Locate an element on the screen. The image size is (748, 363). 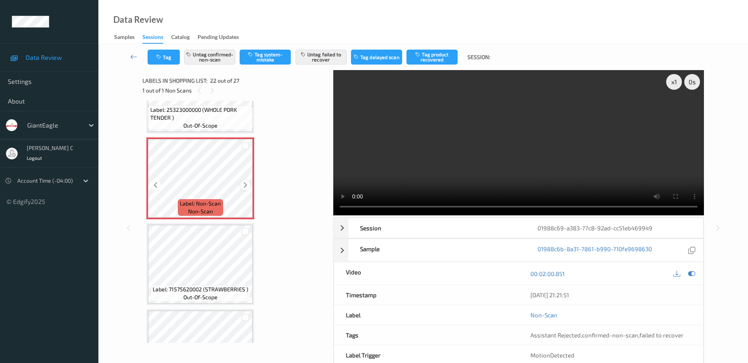
div: Catalog is located at coordinates (180, 38).